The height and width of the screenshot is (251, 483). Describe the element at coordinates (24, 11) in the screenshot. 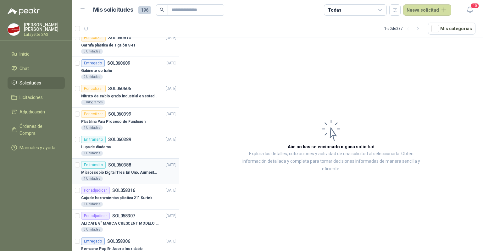

I see `img: Logo peakr` at that location.